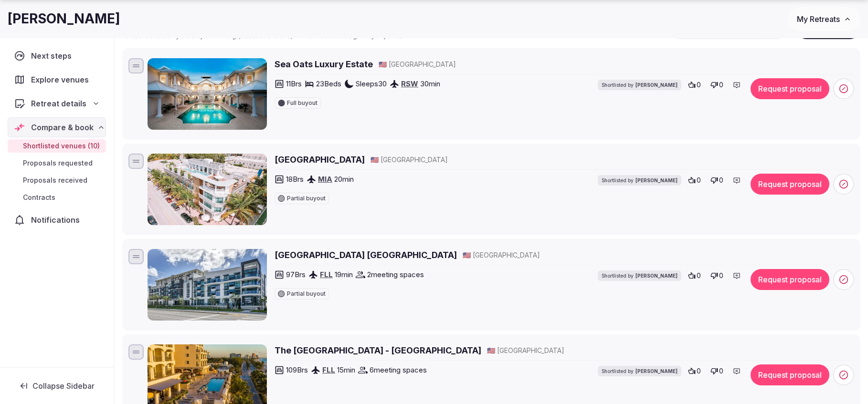 The height and width of the screenshot is (404, 868). What do you see at coordinates (819, 19) in the screenshot?
I see `span: My Retreats` at bounding box center [819, 19].